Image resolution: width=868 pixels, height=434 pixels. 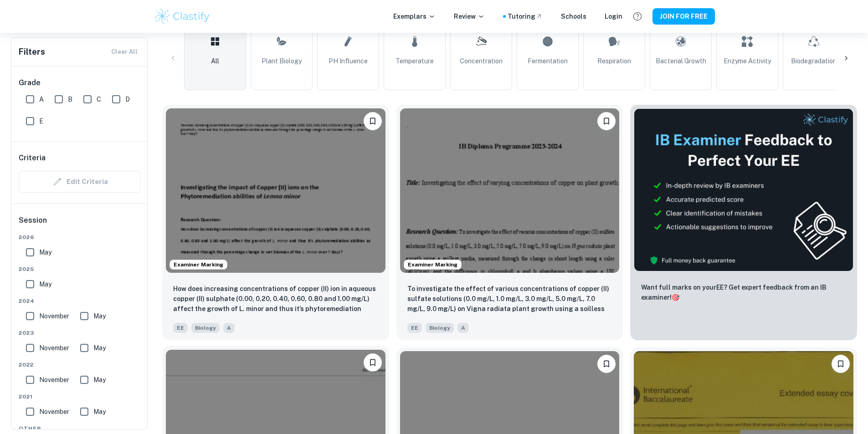 I want to click on span: Bacterial Growth, so click(x=681, y=61).